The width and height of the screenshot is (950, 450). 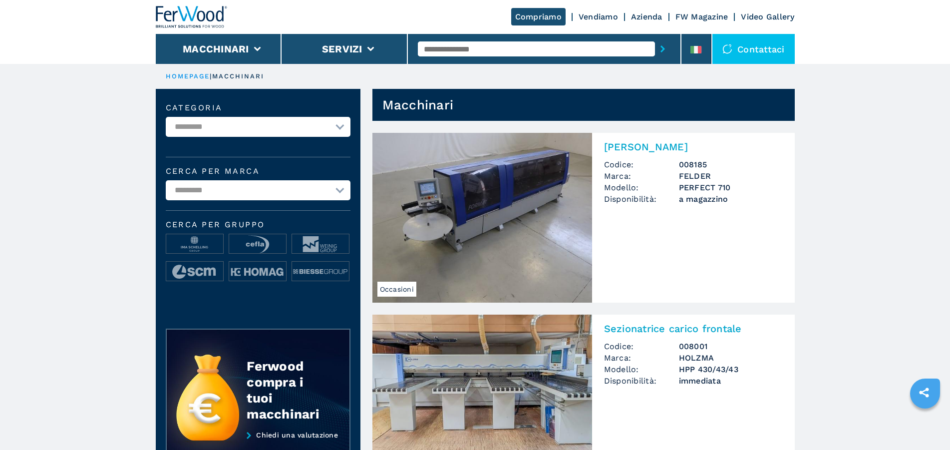 I want to click on a: sharethis, so click(x=924, y=393).